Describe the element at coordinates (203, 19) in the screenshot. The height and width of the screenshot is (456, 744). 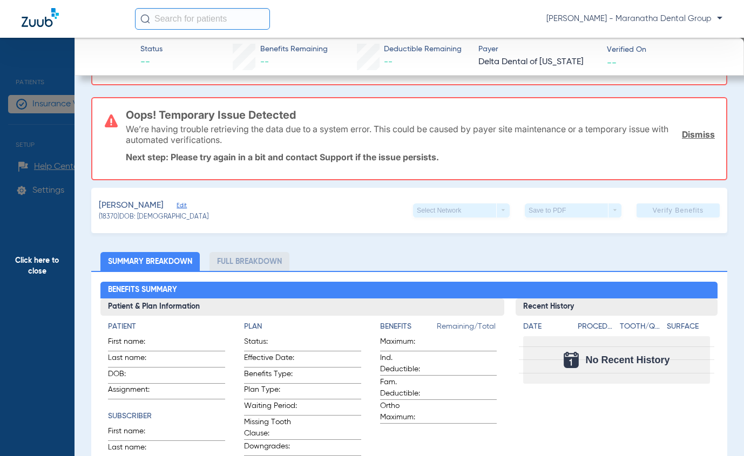
I see `input: Search for patients` at that location.